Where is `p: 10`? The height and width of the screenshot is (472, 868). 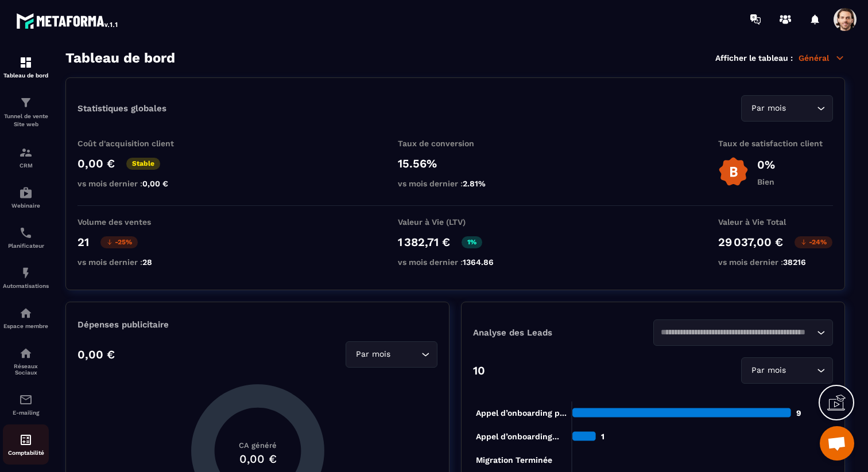
p: 10 is located at coordinates (479, 370).